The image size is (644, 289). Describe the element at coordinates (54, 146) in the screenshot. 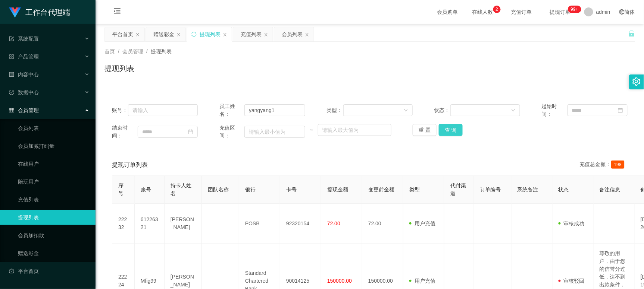

I see `a: 会员加减打码量` at that location.